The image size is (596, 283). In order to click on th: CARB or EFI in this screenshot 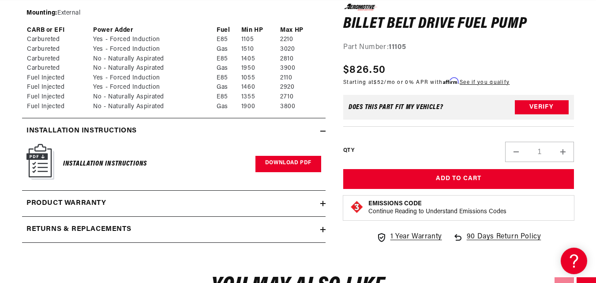, I will do `click(60, 30)`.